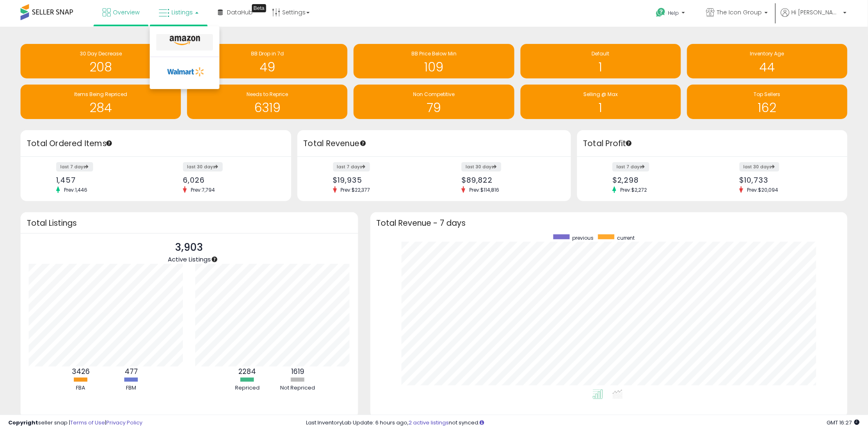  What do you see at coordinates (100, 101) in the screenshot?
I see `a: Items Being Repriced 284` at bounding box center [100, 101].